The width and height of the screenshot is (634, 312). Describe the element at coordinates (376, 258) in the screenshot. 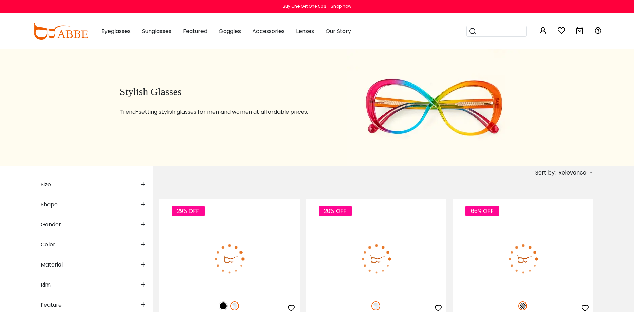

I see `img: Fclear Girt - TR ,Universal Bridge Fit` at that location.